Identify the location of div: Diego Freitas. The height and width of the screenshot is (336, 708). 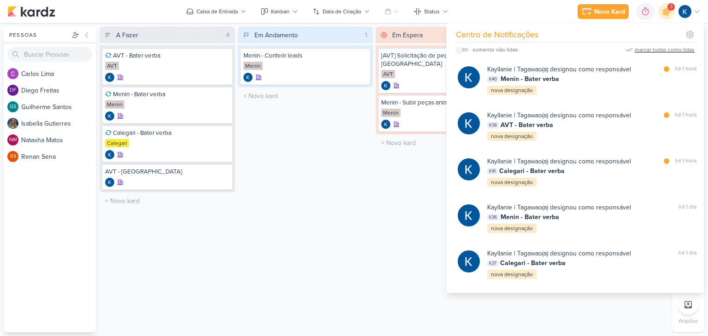
(13, 90).